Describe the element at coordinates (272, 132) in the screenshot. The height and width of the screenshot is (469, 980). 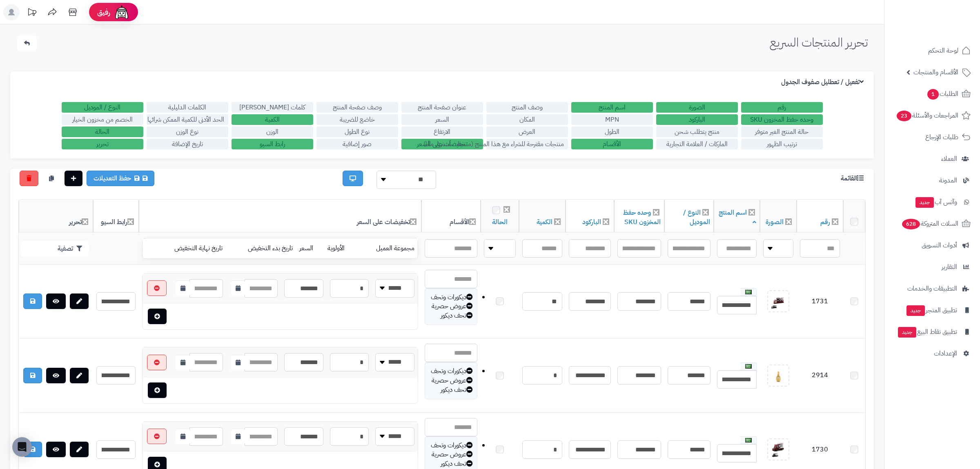
I see `label: الوزن` at that location.